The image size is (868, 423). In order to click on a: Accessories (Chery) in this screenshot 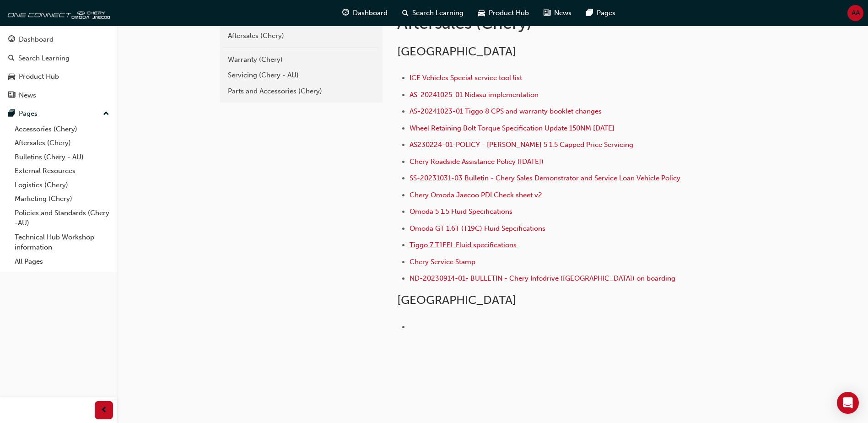, I will do `click(62, 129)`.